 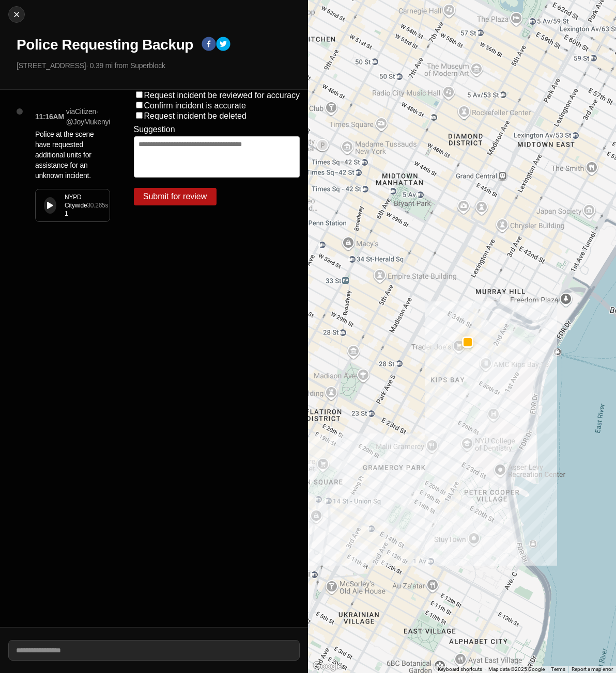 I want to click on a: Terms (opens in new tab), so click(x=558, y=669).